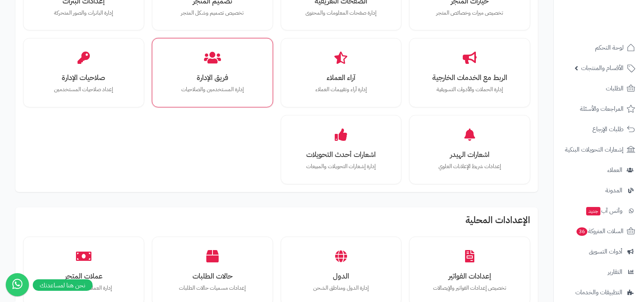  I want to click on a: اشعارات أحدث التحويلاتإدارة إشعارات التحويلات والمبيعات, so click(341, 150).